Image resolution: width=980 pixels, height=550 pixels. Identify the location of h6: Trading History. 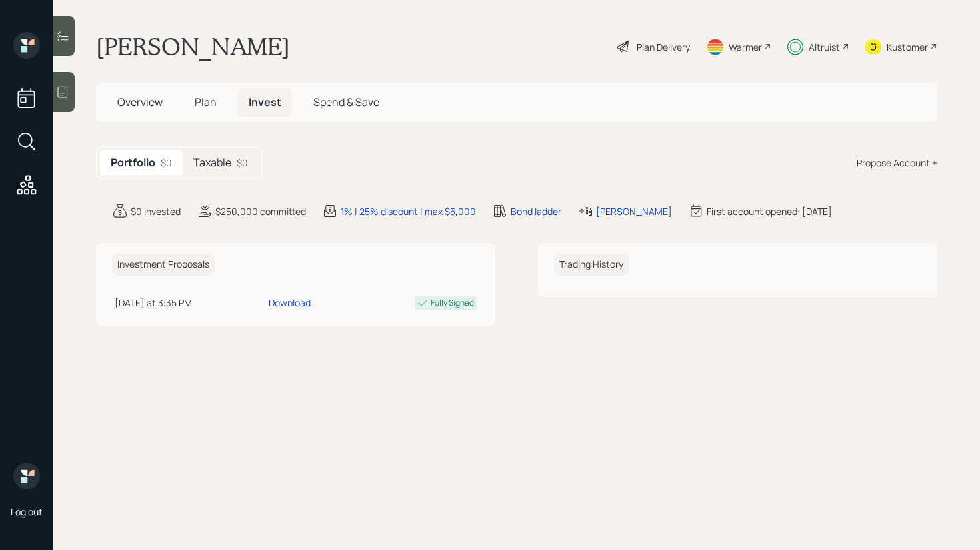
(591, 264).